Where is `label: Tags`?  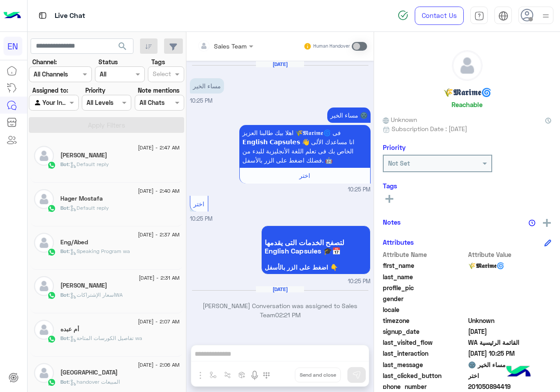 label: Tags is located at coordinates (158, 61).